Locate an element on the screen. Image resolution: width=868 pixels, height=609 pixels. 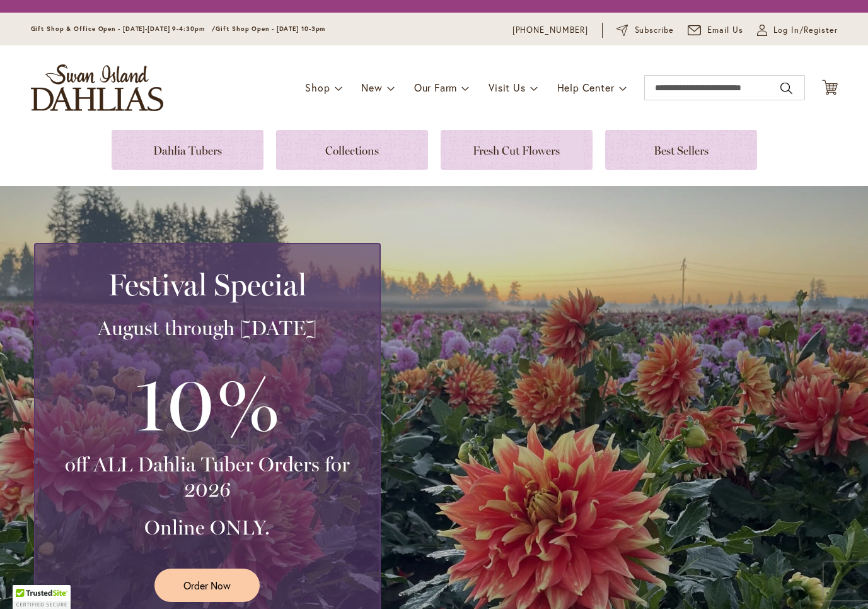
a: Log In/Register is located at coordinates (798, 30).